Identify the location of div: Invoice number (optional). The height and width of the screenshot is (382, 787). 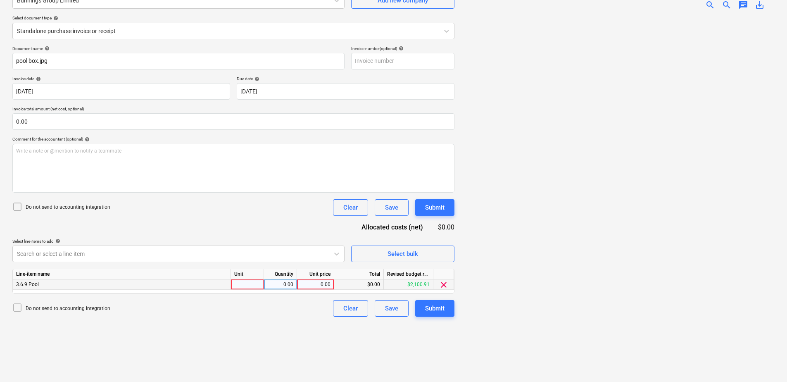
(403, 48).